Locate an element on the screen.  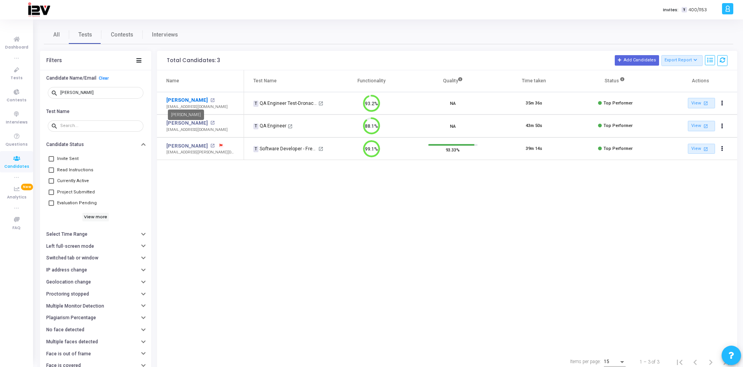
h6: No face detected is located at coordinates (65, 330).